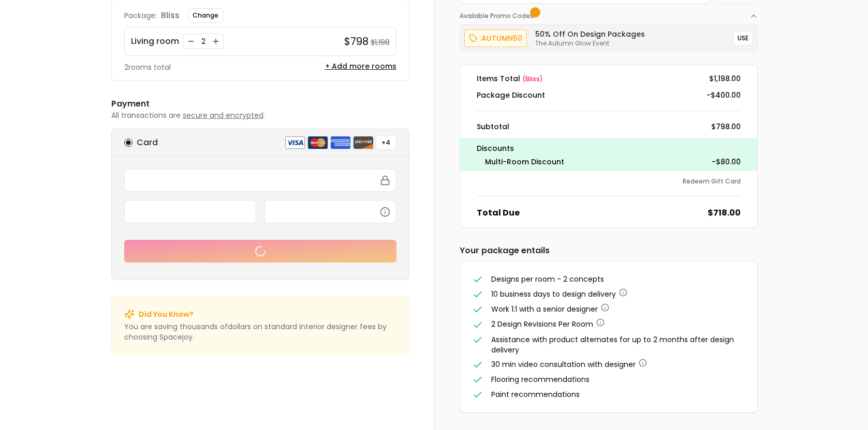 Image resolution: width=868 pixels, height=430 pixels. What do you see at coordinates (712, 181) in the screenshot?
I see `button: Redeem Gift Card` at bounding box center [712, 181].